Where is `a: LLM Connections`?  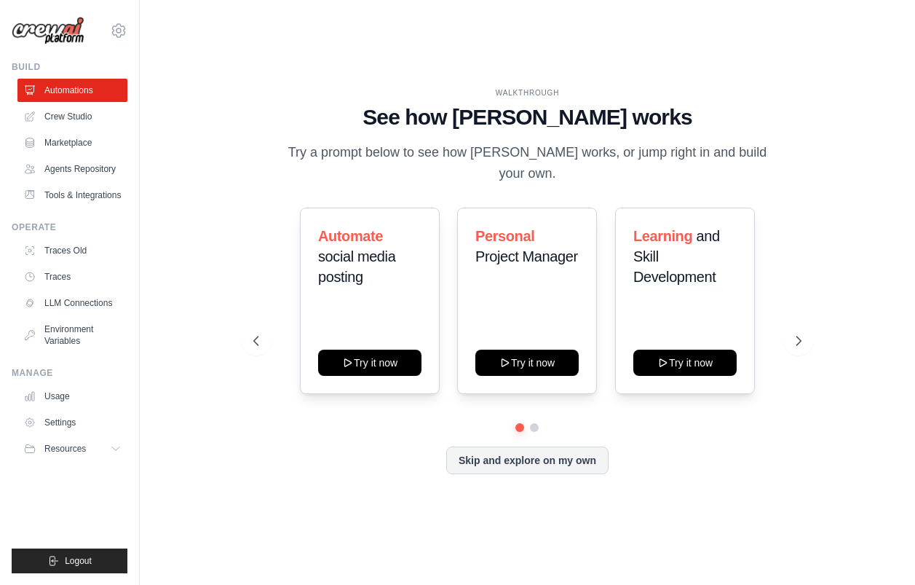
a: LLM Connections is located at coordinates (72, 303).